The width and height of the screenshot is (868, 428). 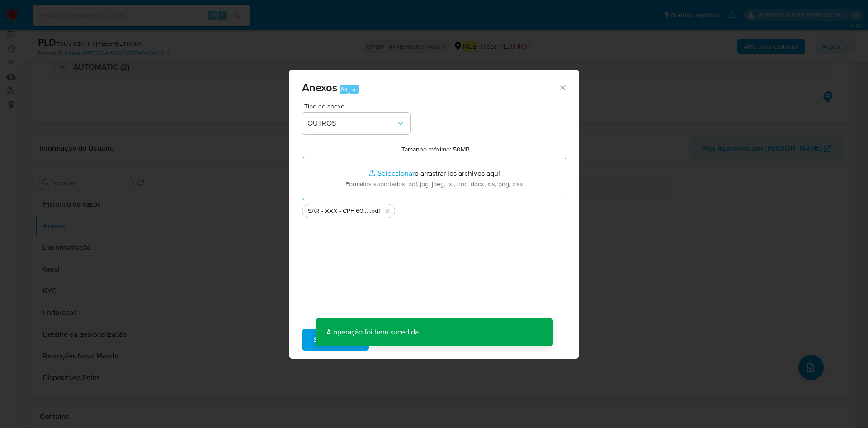 I want to click on span: OUTROS, so click(x=352, y=123).